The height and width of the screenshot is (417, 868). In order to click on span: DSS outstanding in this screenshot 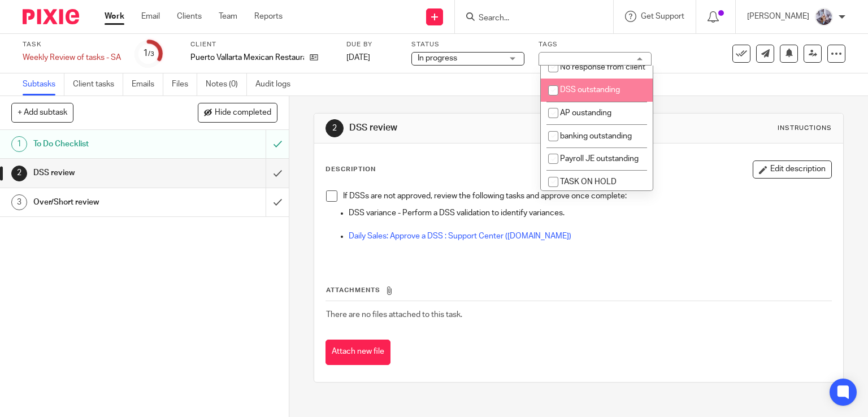, I will do `click(590, 90)`.